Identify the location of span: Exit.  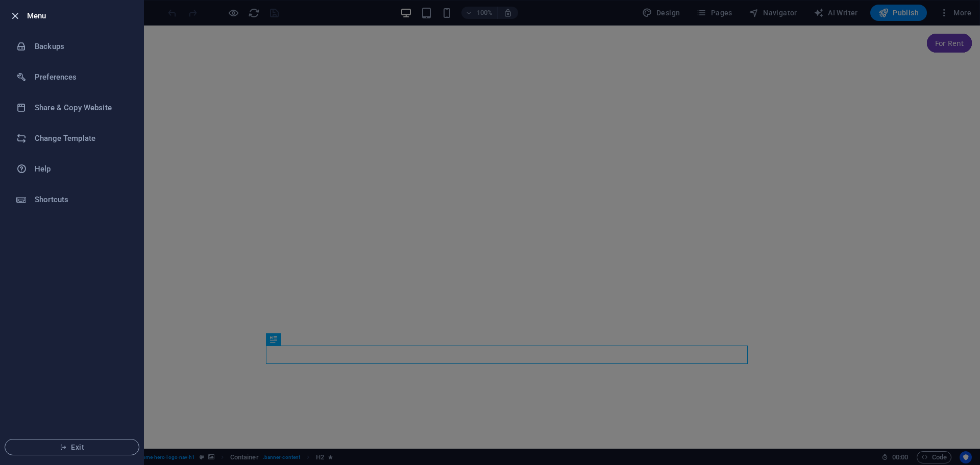
(72, 447).